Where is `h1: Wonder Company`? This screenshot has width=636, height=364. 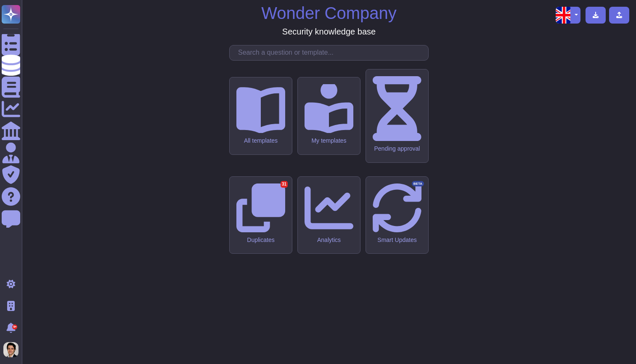 h1: Wonder Company is located at coordinates (329, 13).